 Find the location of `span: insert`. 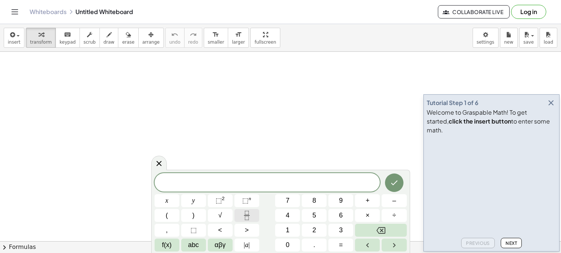

span: insert is located at coordinates (14, 42).